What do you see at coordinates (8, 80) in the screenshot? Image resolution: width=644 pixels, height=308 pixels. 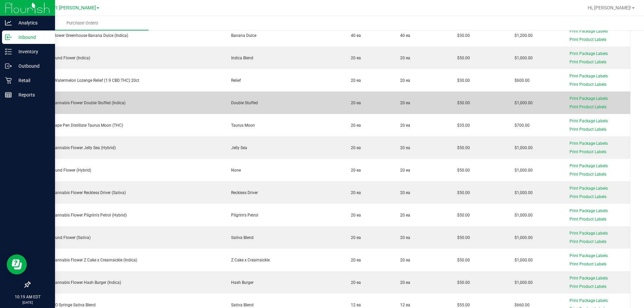 I see `inline-svg: Retail` at bounding box center [8, 80].